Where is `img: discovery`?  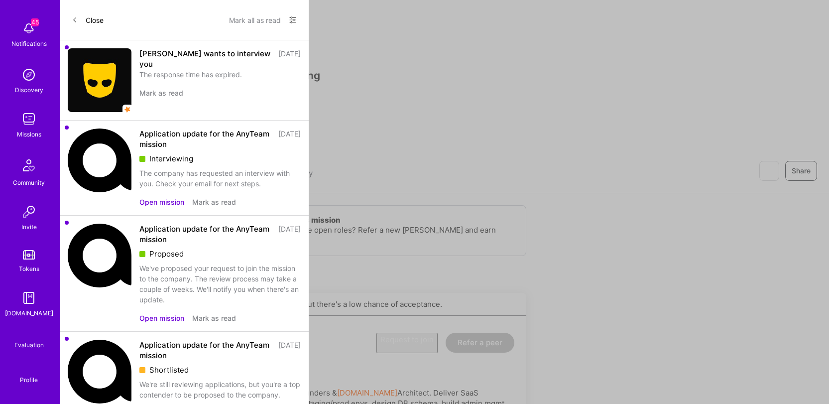
img: discovery is located at coordinates (29, 75).